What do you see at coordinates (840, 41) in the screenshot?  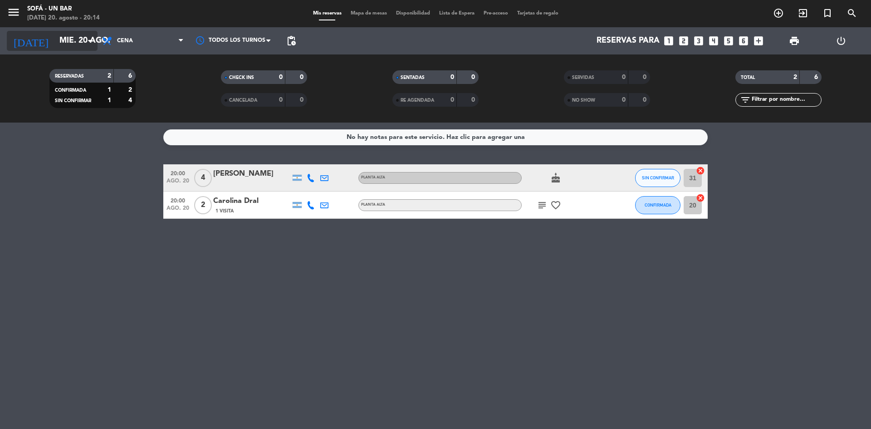 I see `div: LOG OUT` at bounding box center [840, 41].